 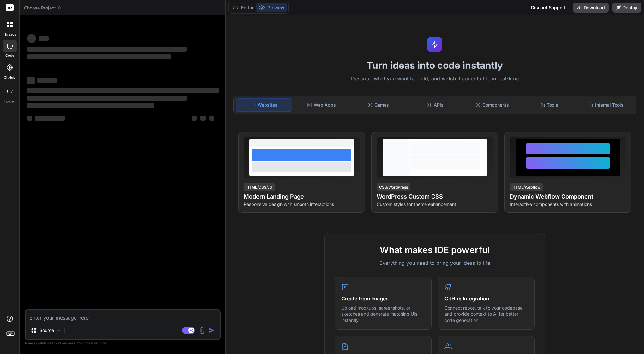 I want to click on p: Describe what you want to build, and watch it come to life in real-time, so click(x=435, y=79).